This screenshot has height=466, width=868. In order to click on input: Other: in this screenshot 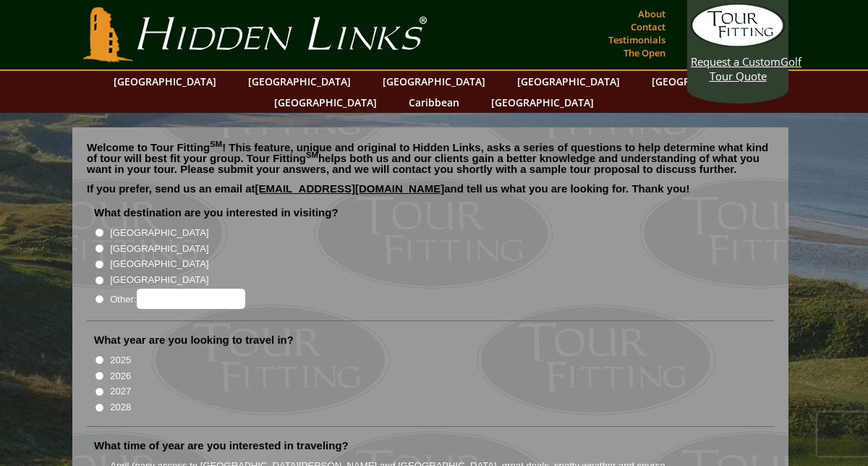, I will do `click(191, 299)`.